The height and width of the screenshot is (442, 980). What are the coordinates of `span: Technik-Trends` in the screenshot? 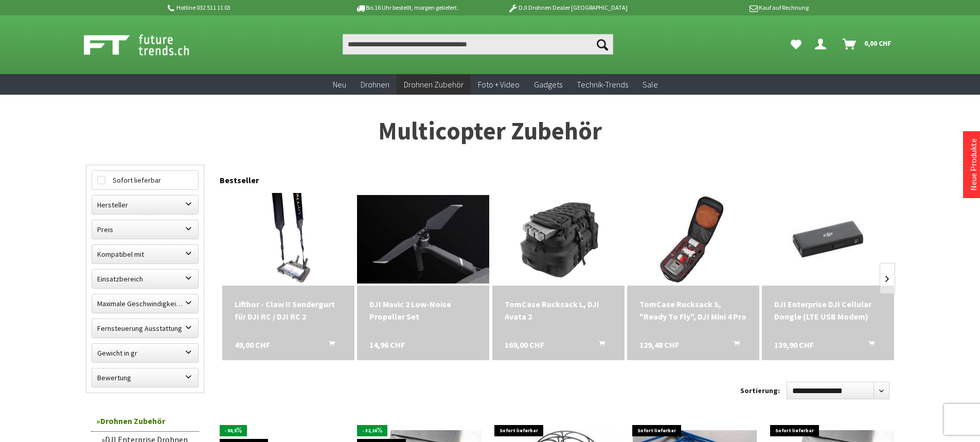 It's located at (602, 84).